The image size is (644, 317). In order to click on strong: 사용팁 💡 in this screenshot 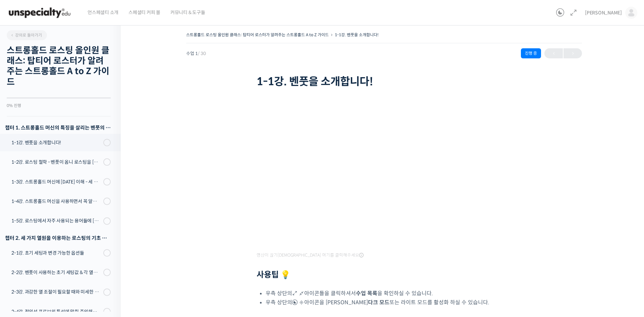, I will do `click(273, 274)`.